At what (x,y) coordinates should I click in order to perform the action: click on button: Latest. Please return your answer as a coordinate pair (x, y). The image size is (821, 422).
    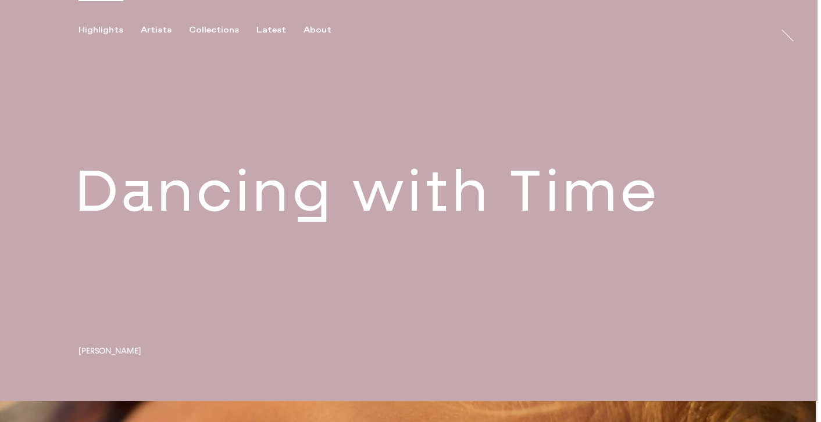
    Looking at the image, I should click on (280, 30).